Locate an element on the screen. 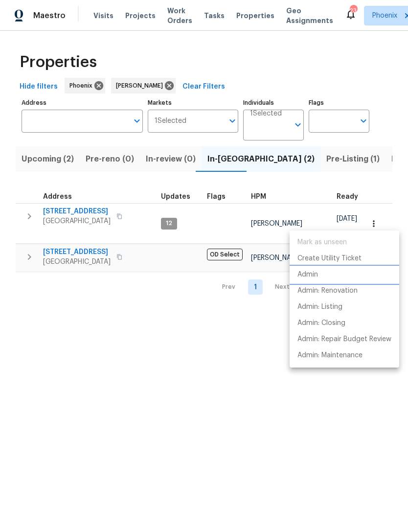 This screenshot has height=532, width=408. p: Admin is located at coordinates (308, 274).